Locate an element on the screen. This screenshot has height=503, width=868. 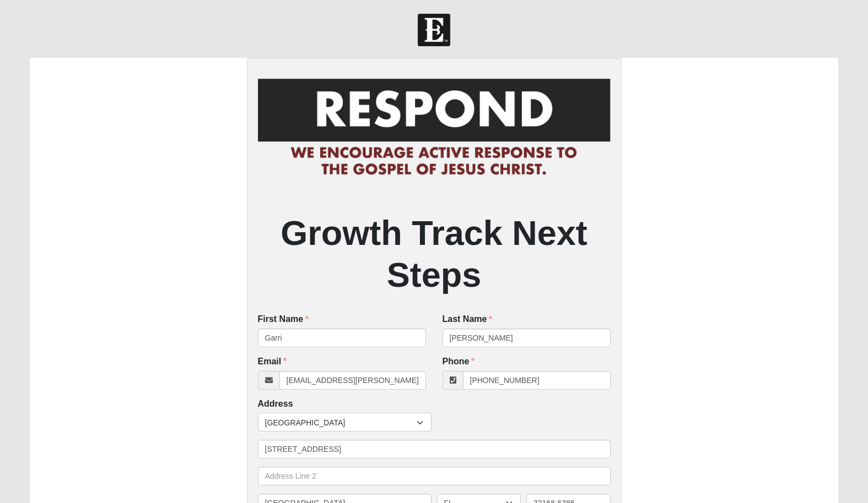
label: Last Name is located at coordinates (467, 319).